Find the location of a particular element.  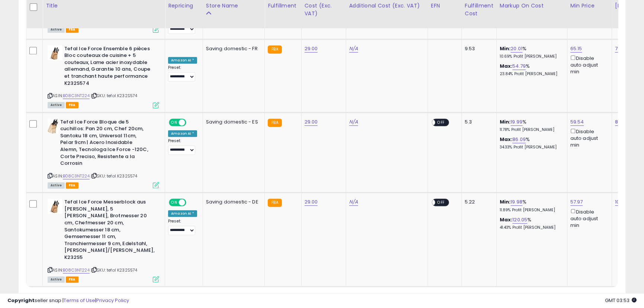

b: Tefal Ice Force Bloque de 5 cuchillos: Pan 20 cm, Chef 20cm, Santoku 18 cm, Universal 11cm, Pelar... is located at coordinates (105, 144).